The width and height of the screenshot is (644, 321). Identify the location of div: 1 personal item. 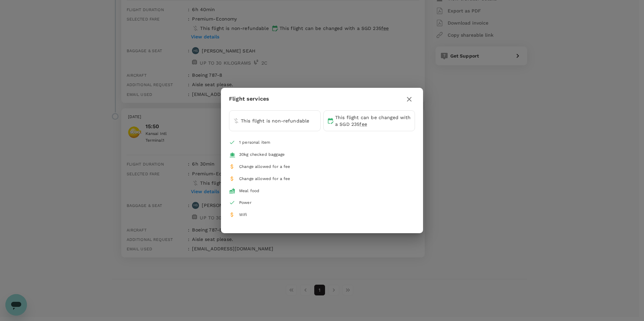
(254, 143).